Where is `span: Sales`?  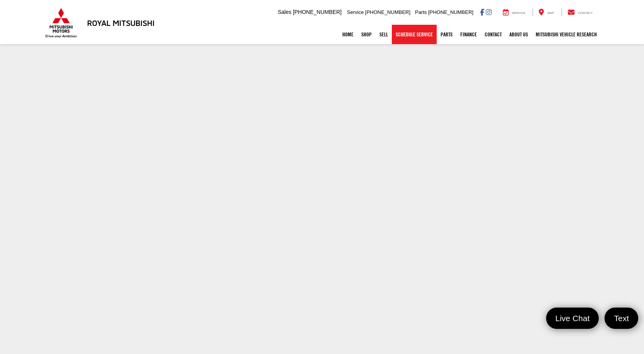
span: Sales is located at coordinates (285, 12).